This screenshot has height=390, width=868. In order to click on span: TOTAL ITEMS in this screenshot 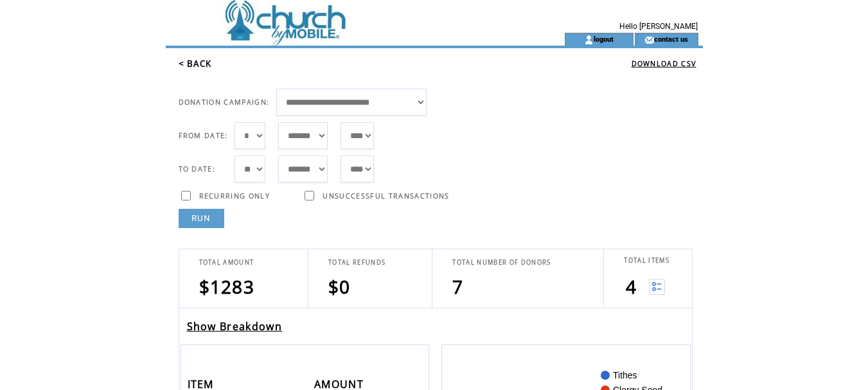, I will do `click(647, 260)`.